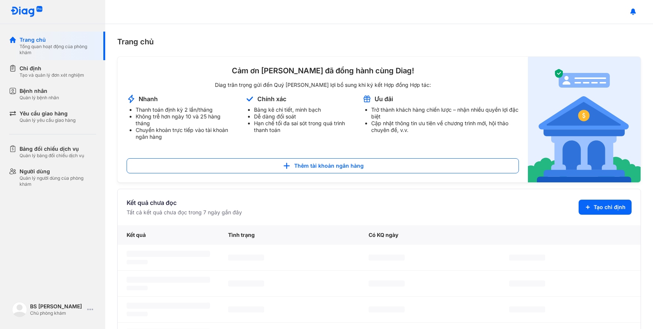  Describe the element at coordinates (47, 113) in the screenshot. I see `div: Yêu cầu giao hàng` at that location.